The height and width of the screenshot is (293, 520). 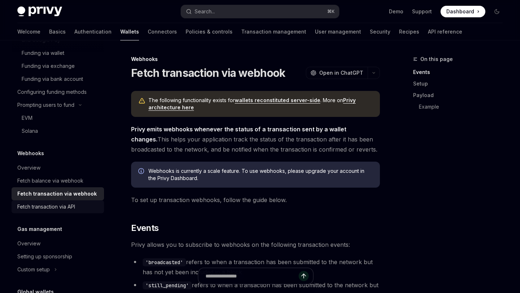 What do you see at coordinates (380, 32) in the screenshot?
I see `a: Security` at bounding box center [380, 32].